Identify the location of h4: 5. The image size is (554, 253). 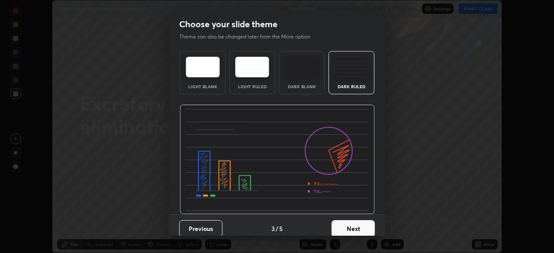
(281, 229).